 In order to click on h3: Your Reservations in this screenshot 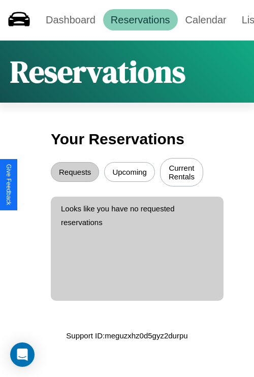, I will do `click(127, 139)`.